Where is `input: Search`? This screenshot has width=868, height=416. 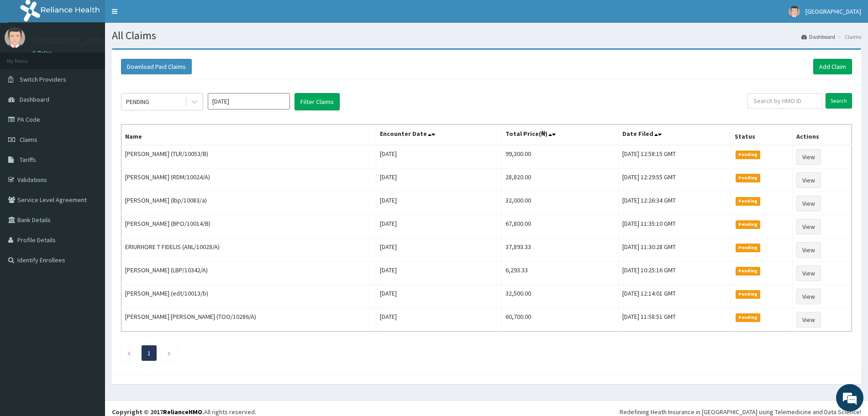
input: Search is located at coordinates (839, 101).